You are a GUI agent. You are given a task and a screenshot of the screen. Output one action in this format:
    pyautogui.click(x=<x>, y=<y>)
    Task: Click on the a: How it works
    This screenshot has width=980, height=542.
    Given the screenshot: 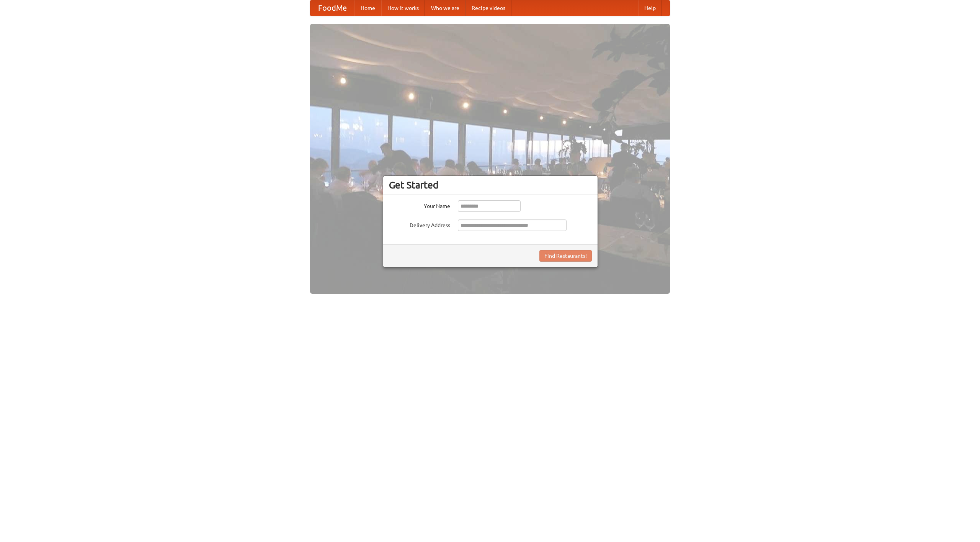 What is the action you would take?
    pyautogui.click(x=403, y=8)
    